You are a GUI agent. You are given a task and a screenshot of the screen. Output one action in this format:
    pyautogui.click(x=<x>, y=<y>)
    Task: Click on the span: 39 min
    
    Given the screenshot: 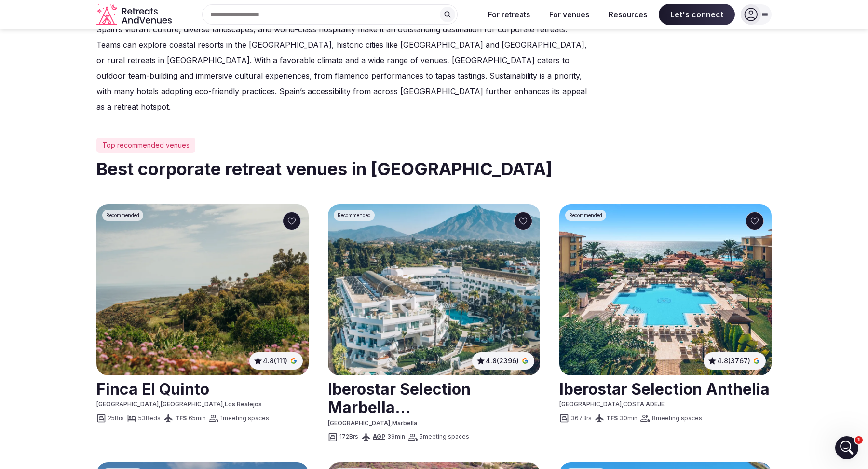 What is the action you would take?
    pyautogui.click(x=396, y=436)
    